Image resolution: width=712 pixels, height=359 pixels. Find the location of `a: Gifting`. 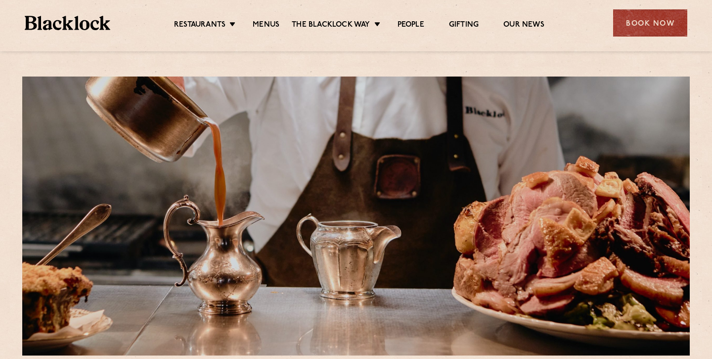

a: Gifting is located at coordinates (464, 26).